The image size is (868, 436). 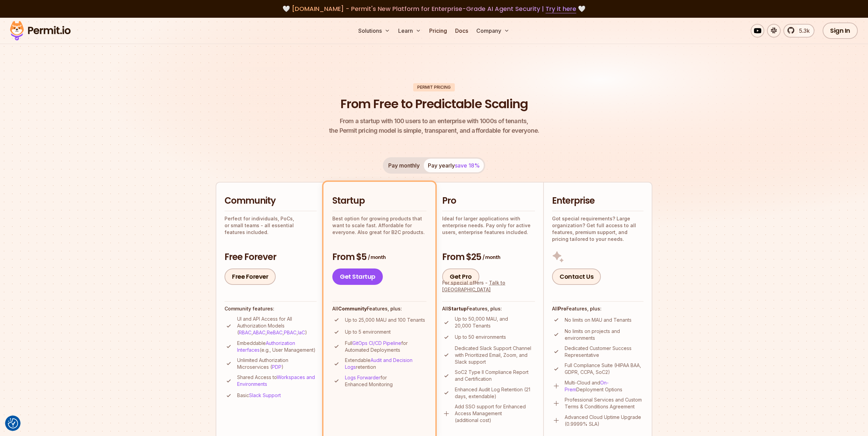 I want to click on h2: Startup, so click(x=380, y=201).